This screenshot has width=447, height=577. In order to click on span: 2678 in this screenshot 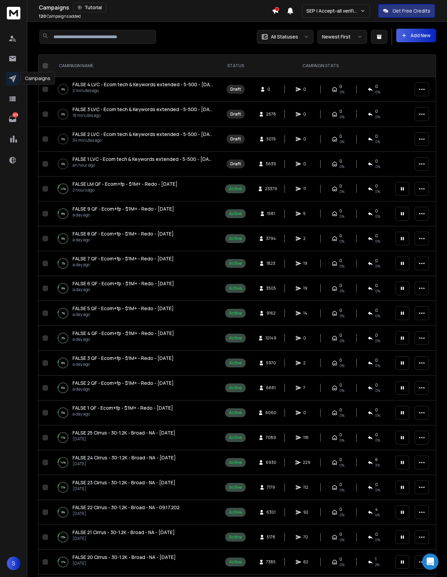, I will do `click(271, 114)`.